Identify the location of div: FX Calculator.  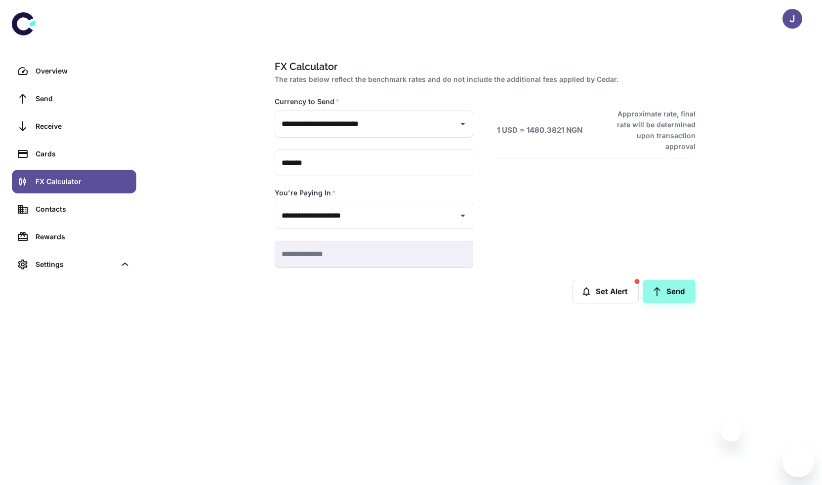
(83, 182).